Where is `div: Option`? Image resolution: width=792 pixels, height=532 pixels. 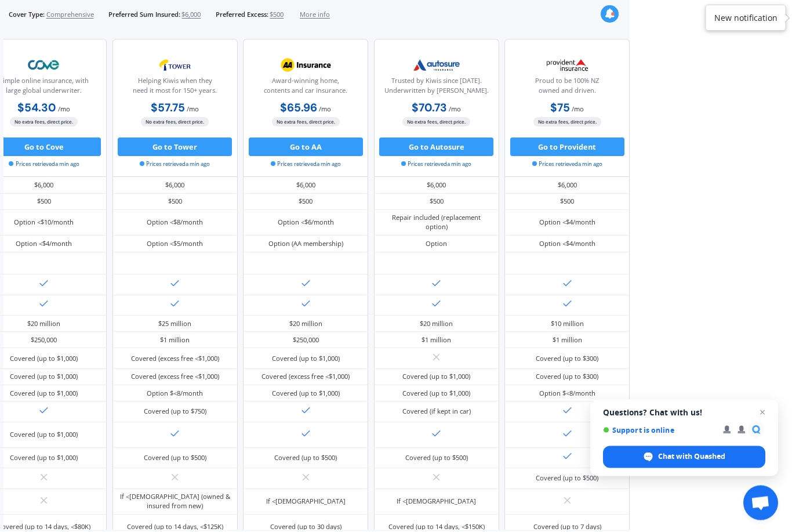 div: Option is located at coordinates (436, 244).